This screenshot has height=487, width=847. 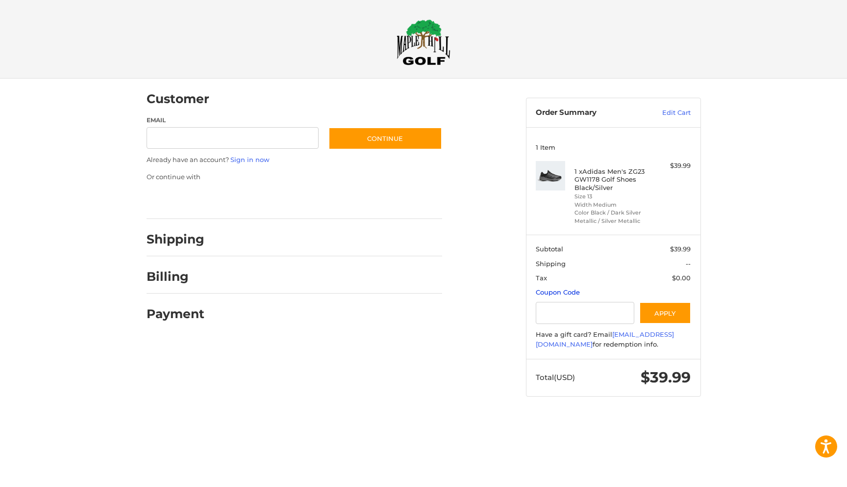 I want to click on button: Apply, so click(x=666, y=312).